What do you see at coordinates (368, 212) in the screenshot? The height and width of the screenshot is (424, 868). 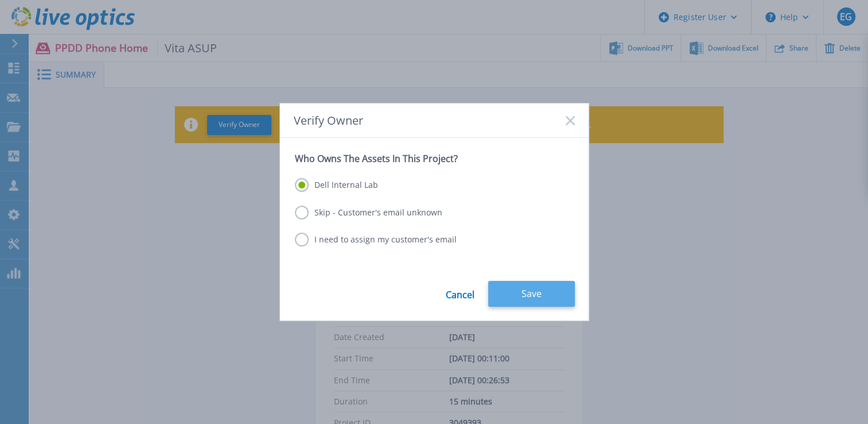 I see `label: Skip - Customer's email unknown` at bounding box center [368, 212].